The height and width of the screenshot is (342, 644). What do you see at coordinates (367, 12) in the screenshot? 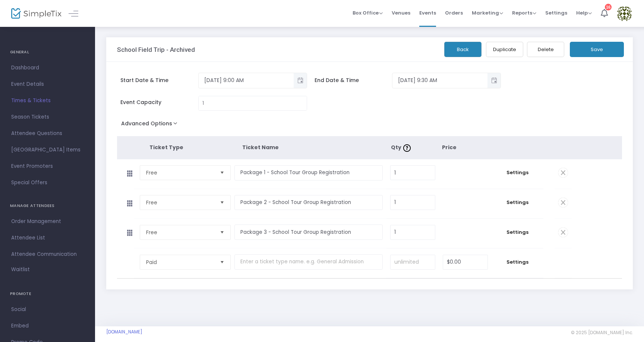
I see `span: Box Office` at bounding box center [367, 12].